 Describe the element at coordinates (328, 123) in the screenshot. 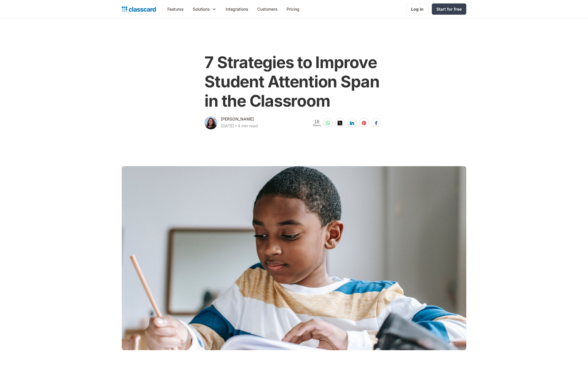

I see `img: whatsapp-white sharing button` at that location.